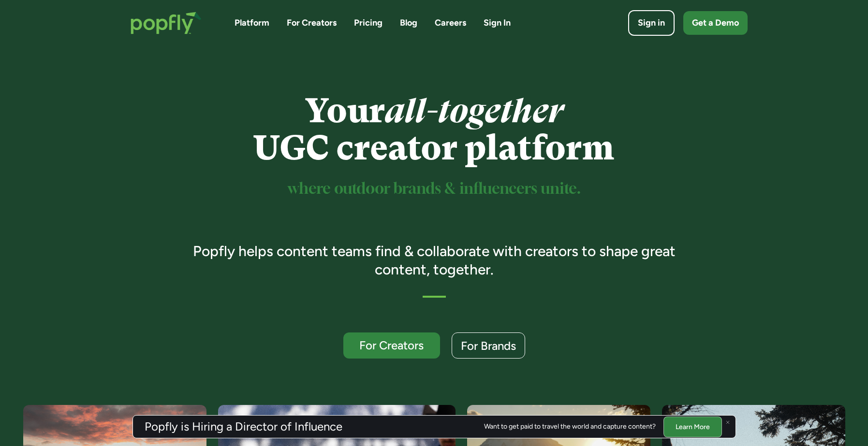  What do you see at coordinates (651, 23) in the screenshot?
I see `a: Sign in` at bounding box center [651, 23].